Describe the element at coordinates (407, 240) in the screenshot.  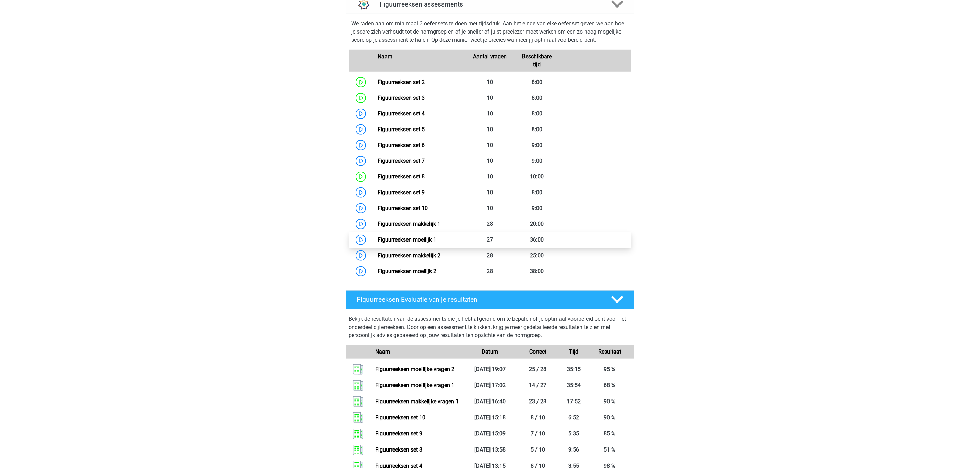
I see `a: Figuurreeksen moeilijk 1` at that location.